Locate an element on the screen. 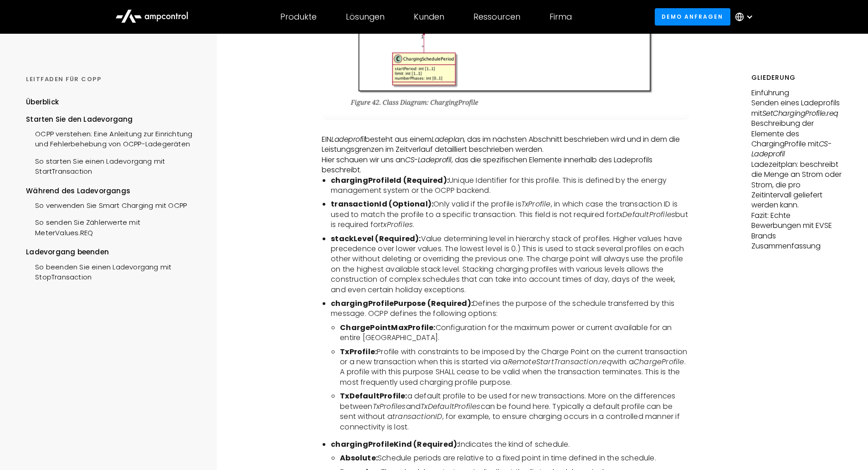  b: stackLevel (Required): is located at coordinates (375, 239).